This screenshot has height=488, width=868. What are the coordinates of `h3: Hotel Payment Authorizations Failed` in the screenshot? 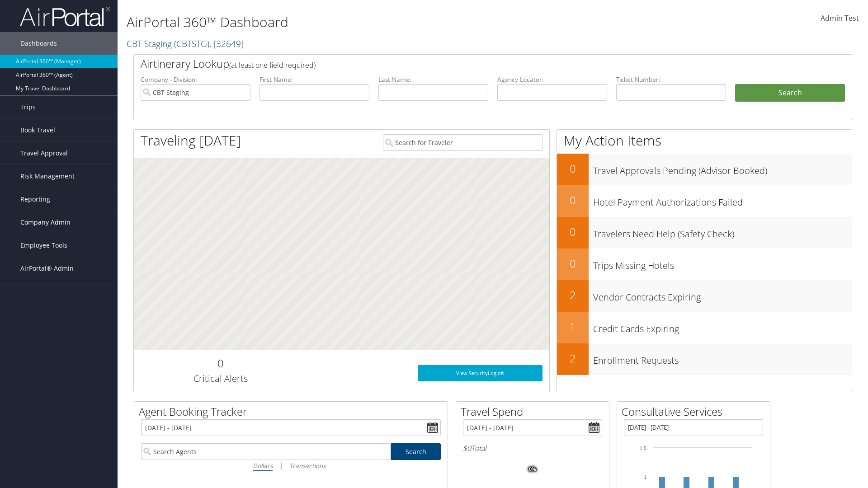 It's located at (722, 200).